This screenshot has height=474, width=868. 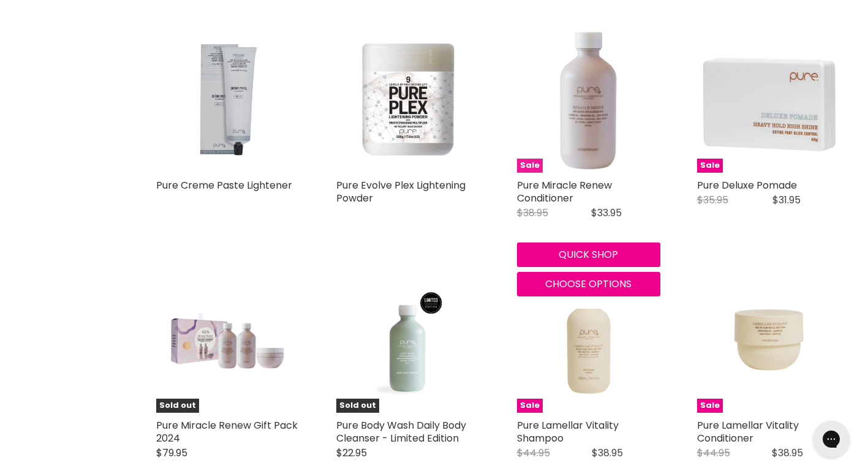 I want to click on span: $22.95, so click(x=352, y=453).